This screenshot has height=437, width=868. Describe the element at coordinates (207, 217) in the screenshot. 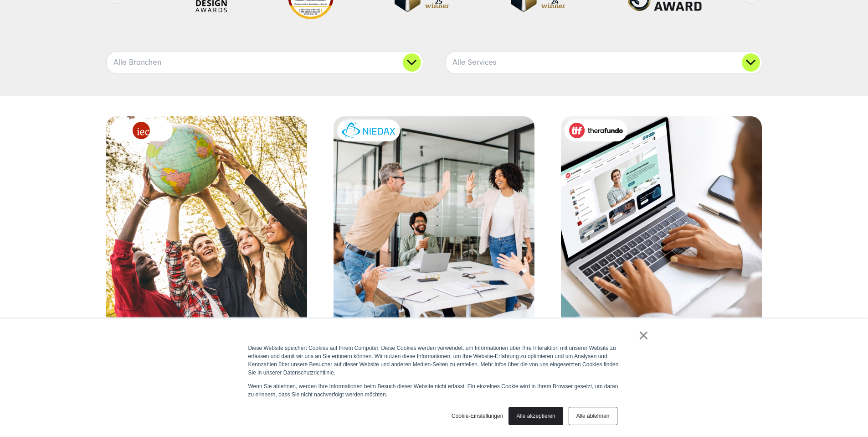

I see `a: Featured image: eine Gruppe von fünf verschiedenen jungen Menschen, die im Freien stehen und geme...` at that location.